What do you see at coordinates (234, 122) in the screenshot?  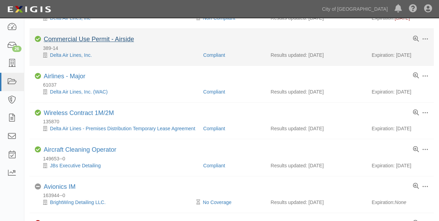 I see `div: 135870` at bounding box center [234, 122].